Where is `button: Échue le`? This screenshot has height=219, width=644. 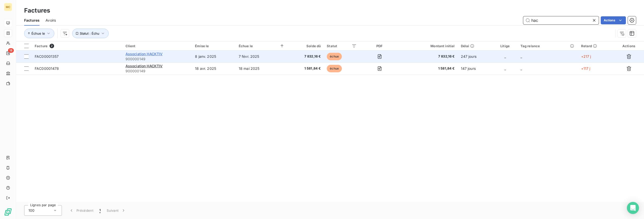
button: Échue le is located at coordinates (39, 33).